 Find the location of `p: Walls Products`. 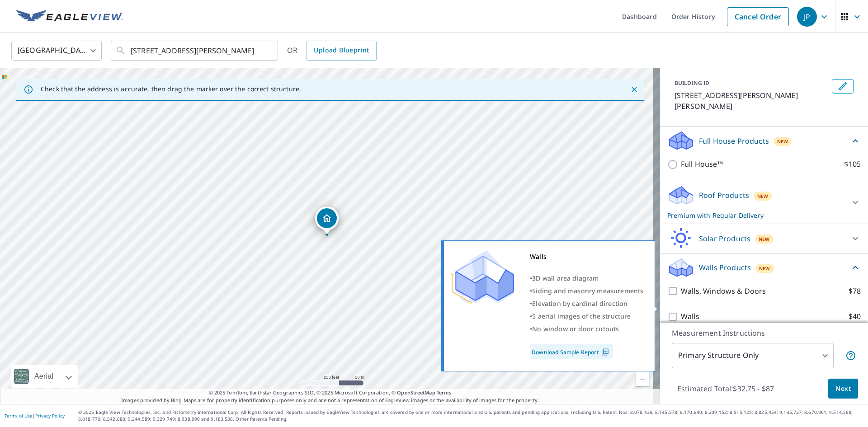

p: Walls Products is located at coordinates (725, 267).